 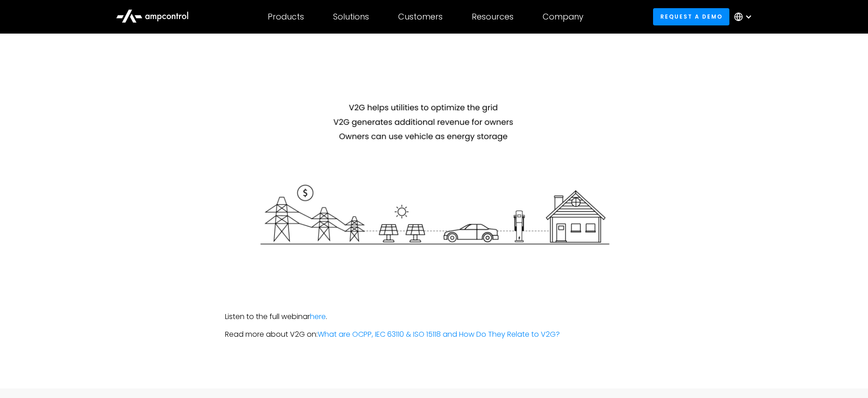 What do you see at coordinates (286, 17) in the screenshot?
I see `div: Products` at bounding box center [286, 17].